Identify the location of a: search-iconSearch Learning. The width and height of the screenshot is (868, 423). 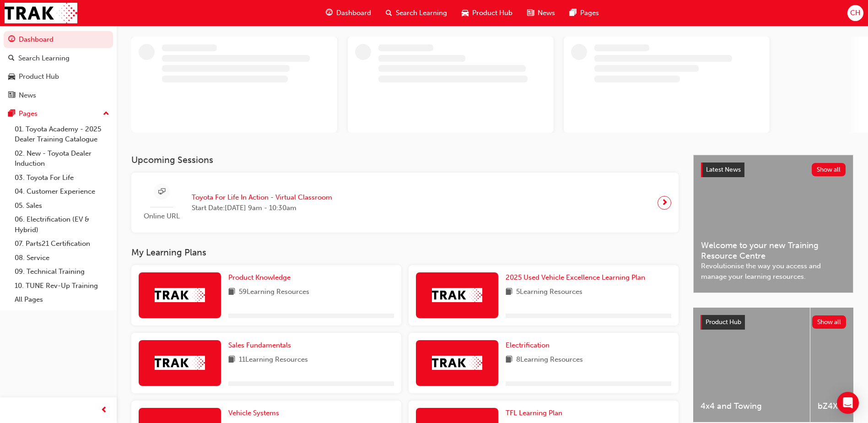
(416, 13).